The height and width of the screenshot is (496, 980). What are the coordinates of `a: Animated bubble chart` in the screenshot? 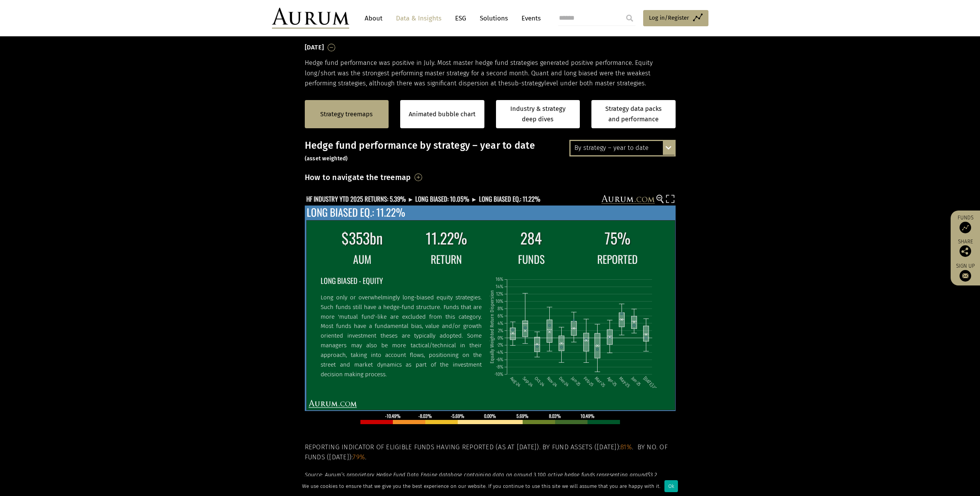 It's located at (442, 114).